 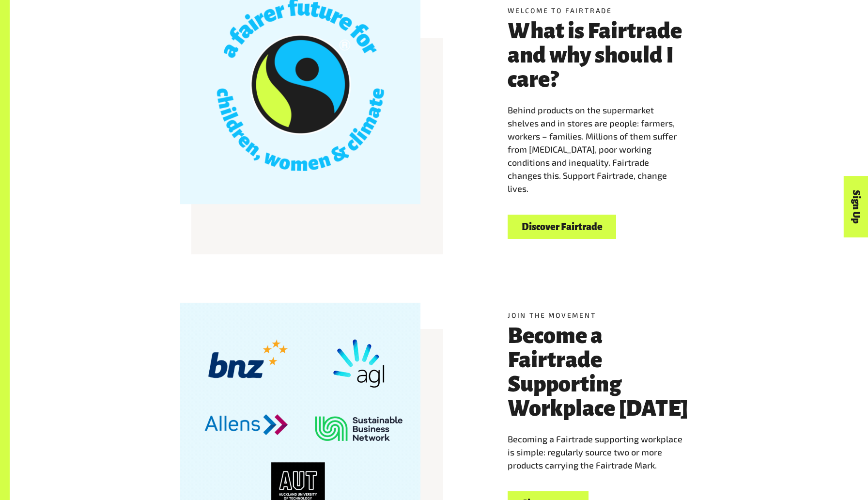 I want to click on h3: What is Fairtrade and why should I care?, so click(x=603, y=55).